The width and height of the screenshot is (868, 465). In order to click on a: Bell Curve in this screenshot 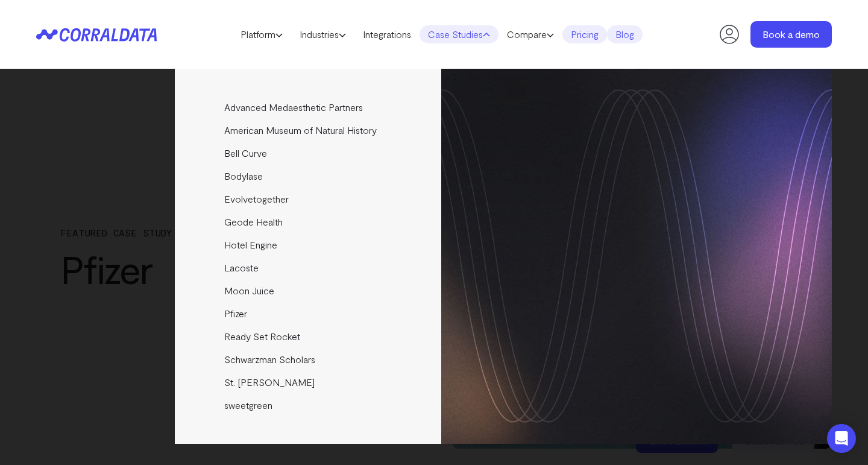, I will do `click(308, 153)`.